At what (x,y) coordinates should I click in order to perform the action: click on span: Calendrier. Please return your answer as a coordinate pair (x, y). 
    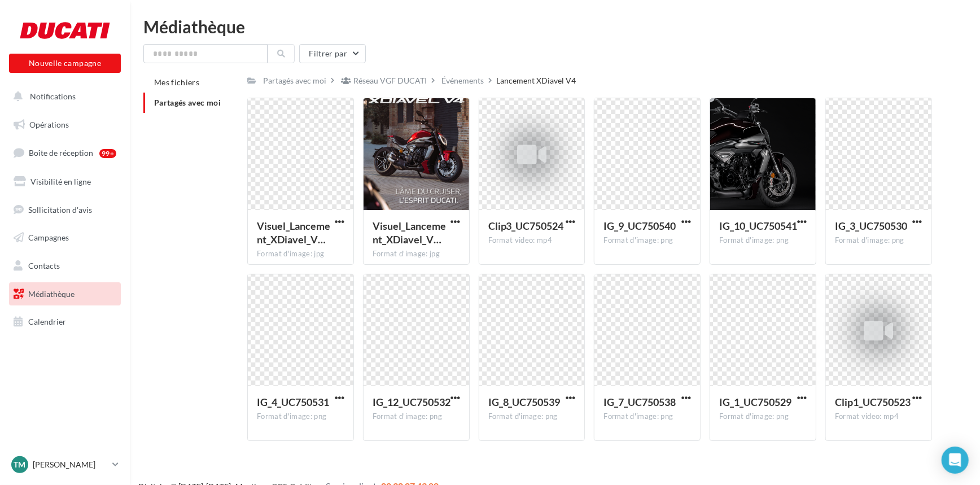
    Looking at the image, I should click on (47, 322).